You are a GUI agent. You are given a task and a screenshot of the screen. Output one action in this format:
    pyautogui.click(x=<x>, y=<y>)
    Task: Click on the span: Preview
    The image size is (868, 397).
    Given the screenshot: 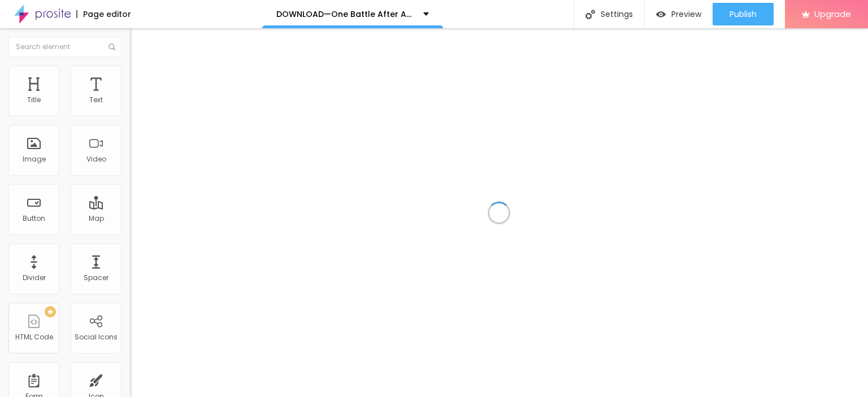 What is the action you would take?
    pyautogui.click(x=686, y=14)
    